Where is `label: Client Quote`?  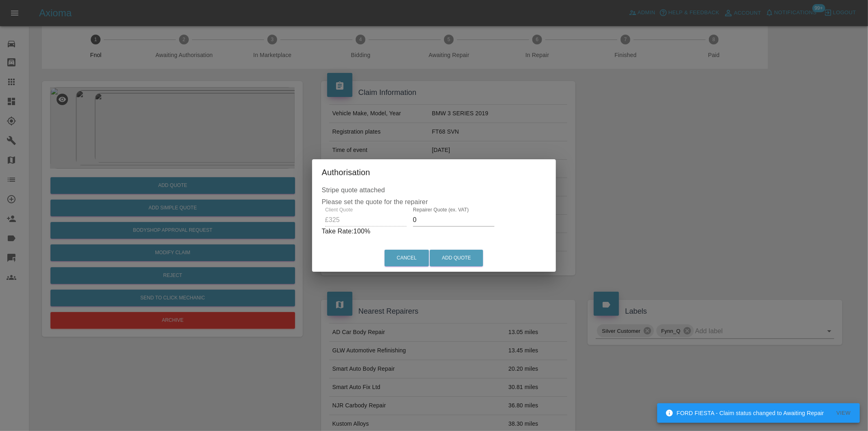 label: Client Quote is located at coordinates (339, 209).